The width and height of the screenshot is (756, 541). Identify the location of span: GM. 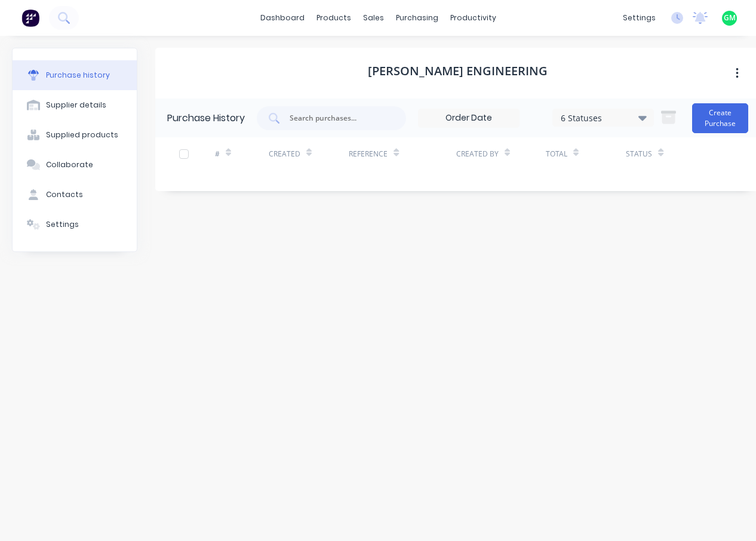
(730, 18).